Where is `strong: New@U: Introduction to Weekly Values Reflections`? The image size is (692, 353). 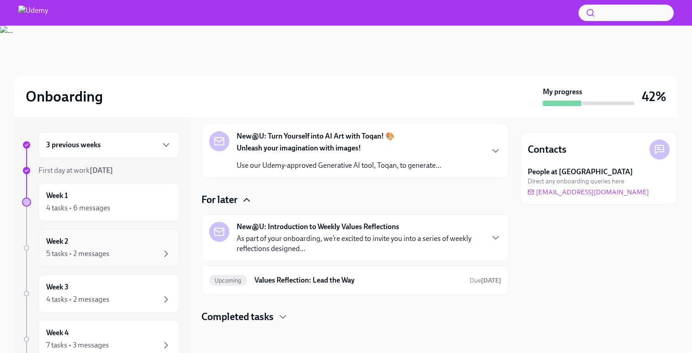 strong: New@U: Introduction to Weekly Values Reflections is located at coordinates (318, 227).